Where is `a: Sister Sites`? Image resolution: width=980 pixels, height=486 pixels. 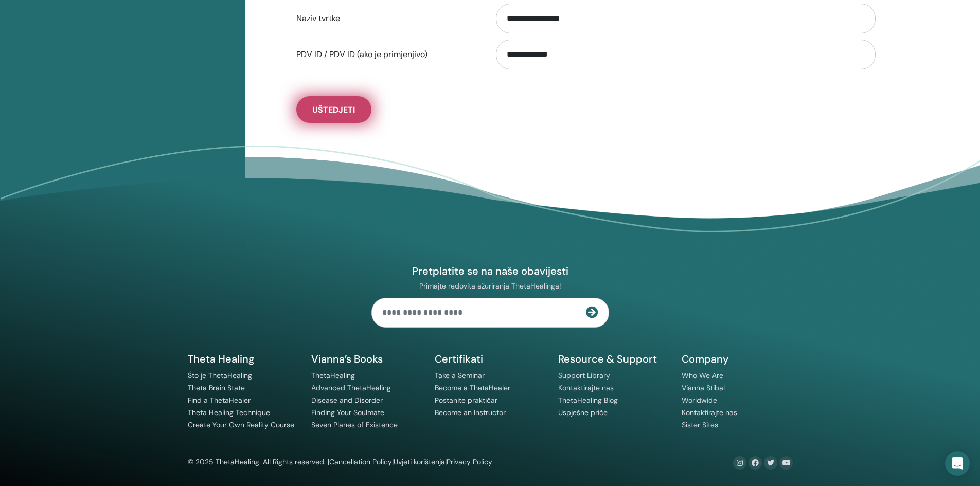 a: Sister Sites is located at coordinates (699, 425).